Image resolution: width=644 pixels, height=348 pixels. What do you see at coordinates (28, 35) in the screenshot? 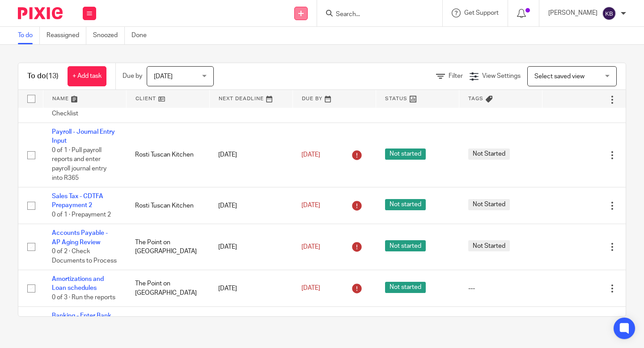
I see `a: To do` at bounding box center [28, 35].